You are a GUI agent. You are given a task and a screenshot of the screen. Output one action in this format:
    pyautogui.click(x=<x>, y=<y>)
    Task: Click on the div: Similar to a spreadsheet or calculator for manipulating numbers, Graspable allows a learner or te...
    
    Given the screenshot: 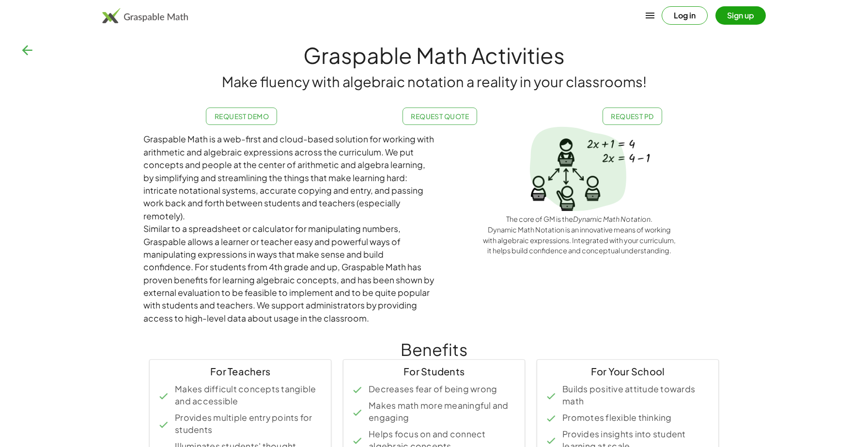 What is the action you would take?
    pyautogui.click(x=289, y=273)
    